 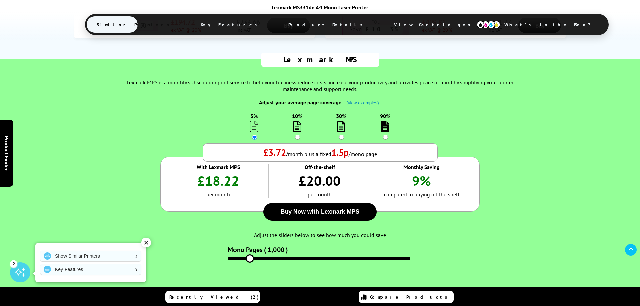 I want to click on img: 10%, so click(x=297, y=126).